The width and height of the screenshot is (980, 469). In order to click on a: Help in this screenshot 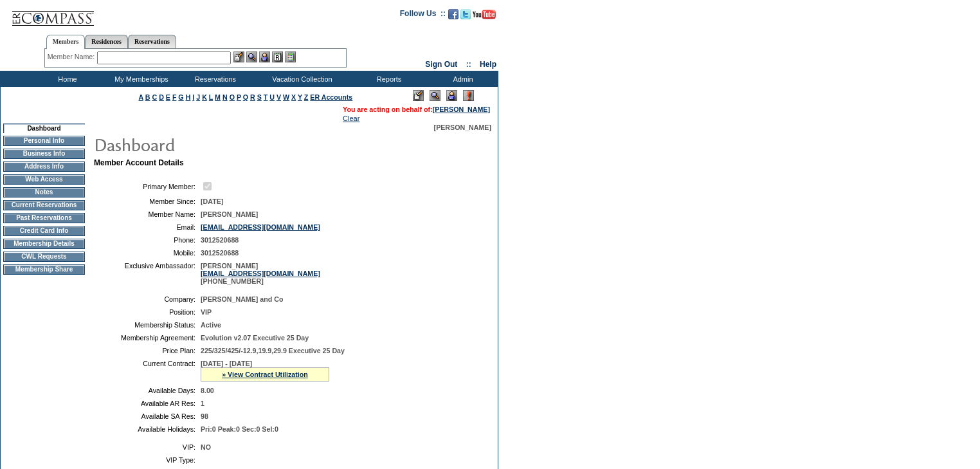, I will do `click(488, 64)`.